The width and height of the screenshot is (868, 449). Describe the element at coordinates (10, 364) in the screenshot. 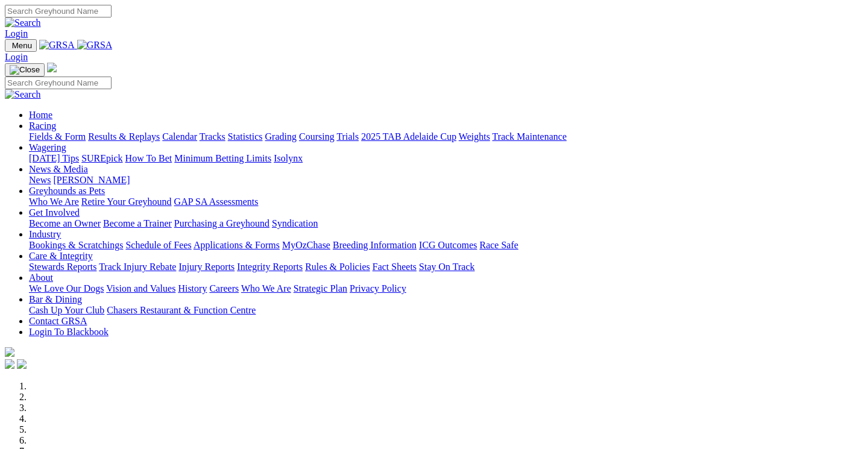

I see `img: facebook.svg` at that location.